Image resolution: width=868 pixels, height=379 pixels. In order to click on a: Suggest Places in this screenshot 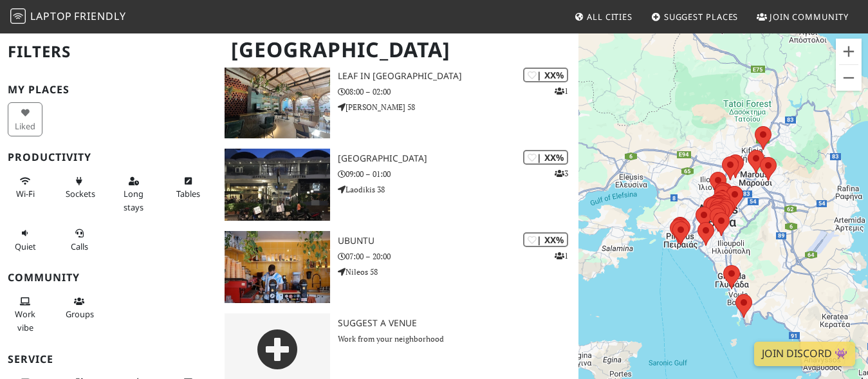, I will do `click(695, 17)`.